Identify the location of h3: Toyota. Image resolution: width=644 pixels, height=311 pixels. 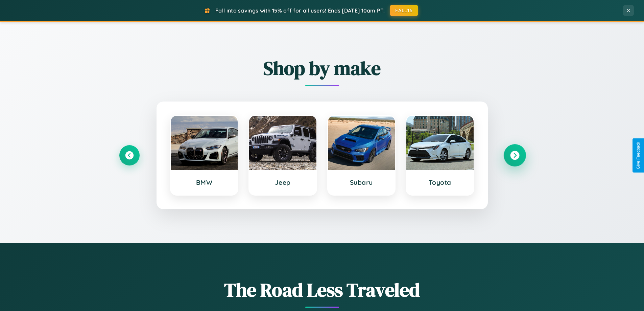
(440, 182).